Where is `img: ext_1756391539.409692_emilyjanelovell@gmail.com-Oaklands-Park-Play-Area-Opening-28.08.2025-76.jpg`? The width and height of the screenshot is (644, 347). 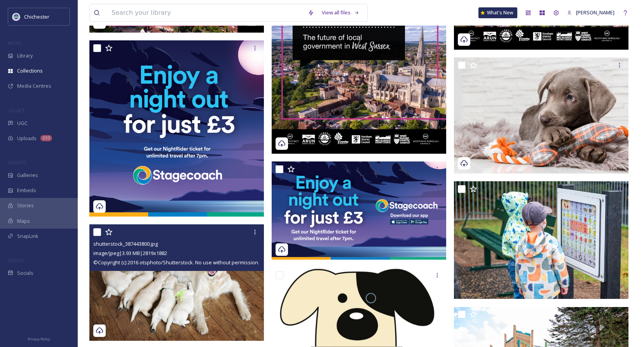 img: ext_1756391539.409692_emilyjanelovell@gmail.com-Oaklands-Park-Play-Area-Opening-28.08.2025-76.jpg is located at coordinates (542, 240).